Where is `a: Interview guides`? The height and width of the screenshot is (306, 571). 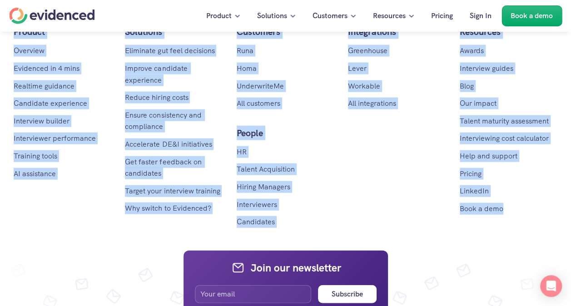
a: Interview guides is located at coordinates (487, 68).